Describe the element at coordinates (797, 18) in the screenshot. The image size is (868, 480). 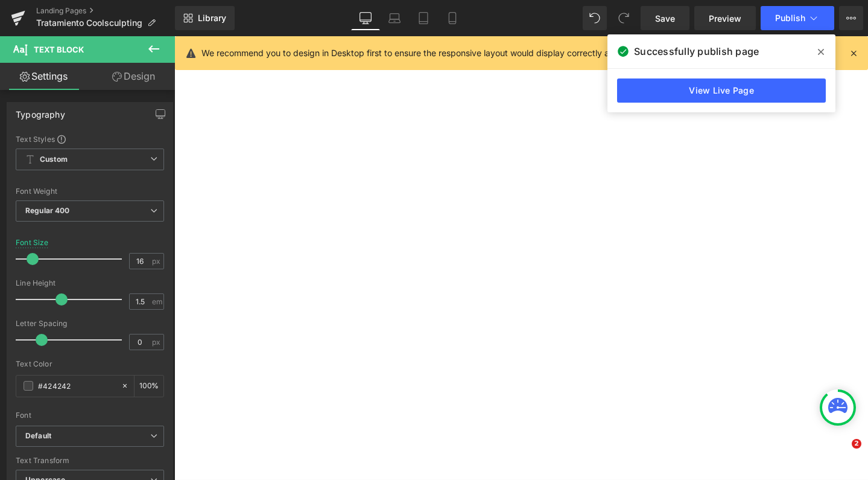
I see `button: Publish` at that location.